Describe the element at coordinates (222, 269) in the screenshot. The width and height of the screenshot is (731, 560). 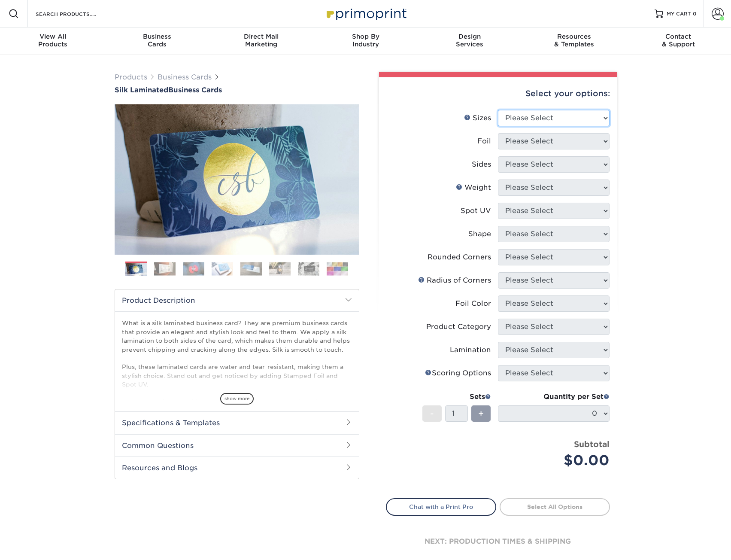
I see `img: Business Cards 04` at that location.